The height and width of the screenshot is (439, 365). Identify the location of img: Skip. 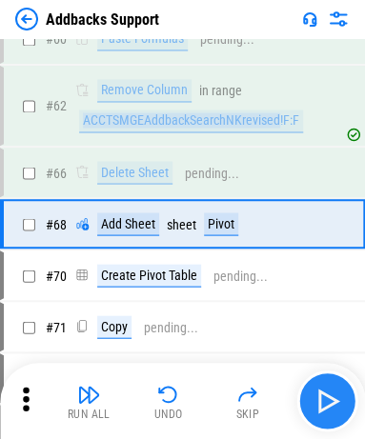
(248, 394).